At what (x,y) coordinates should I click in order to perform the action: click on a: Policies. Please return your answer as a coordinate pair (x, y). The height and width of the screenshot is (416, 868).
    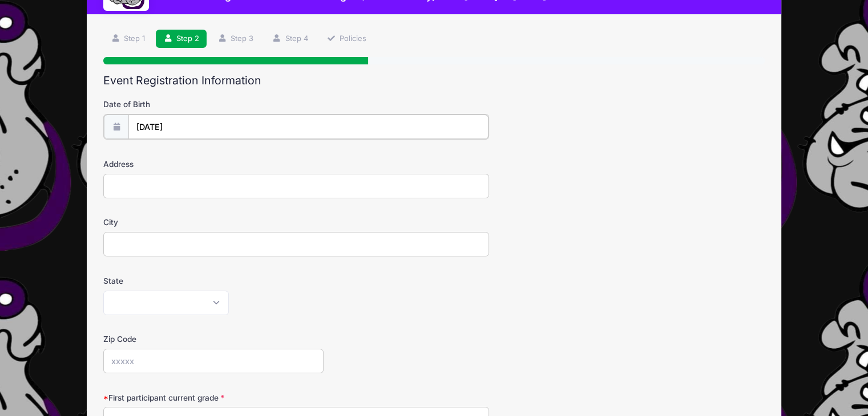
    Looking at the image, I should click on (346, 38).